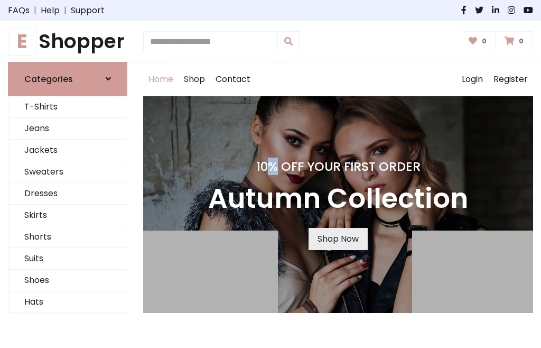 The width and height of the screenshot is (541, 348). Describe the element at coordinates (68, 150) in the screenshot. I see `a: Jackets` at that location.